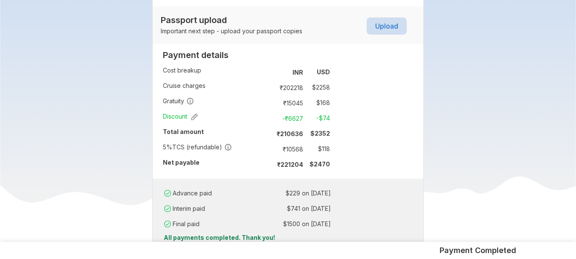 The width and height of the screenshot is (576, 259). Describe the element at coordinates (320, 133) in the screenshot. I see `strong: $ 2352` at that location.